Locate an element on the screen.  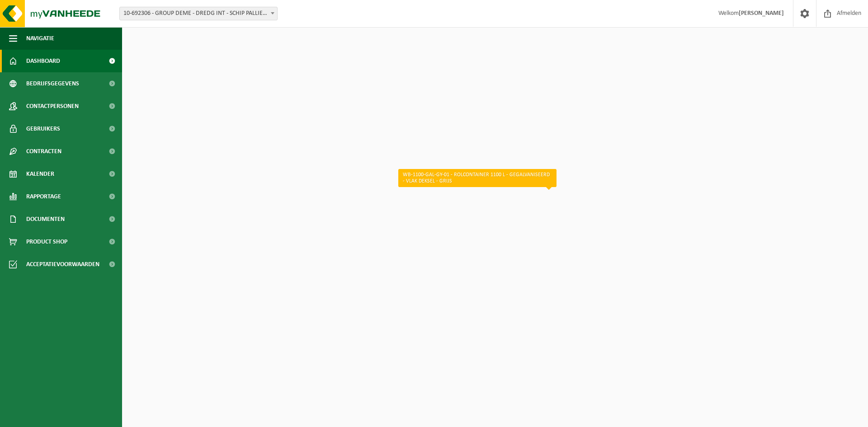
span: Gebruikers is located at coordinates (43, 129).